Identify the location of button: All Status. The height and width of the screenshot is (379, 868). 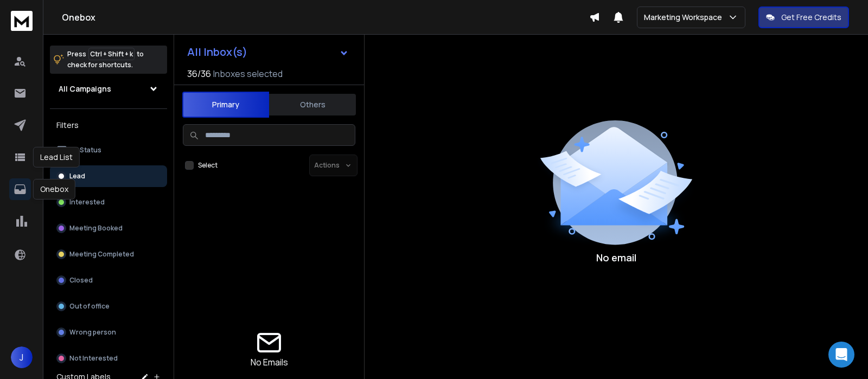
(109, 150).